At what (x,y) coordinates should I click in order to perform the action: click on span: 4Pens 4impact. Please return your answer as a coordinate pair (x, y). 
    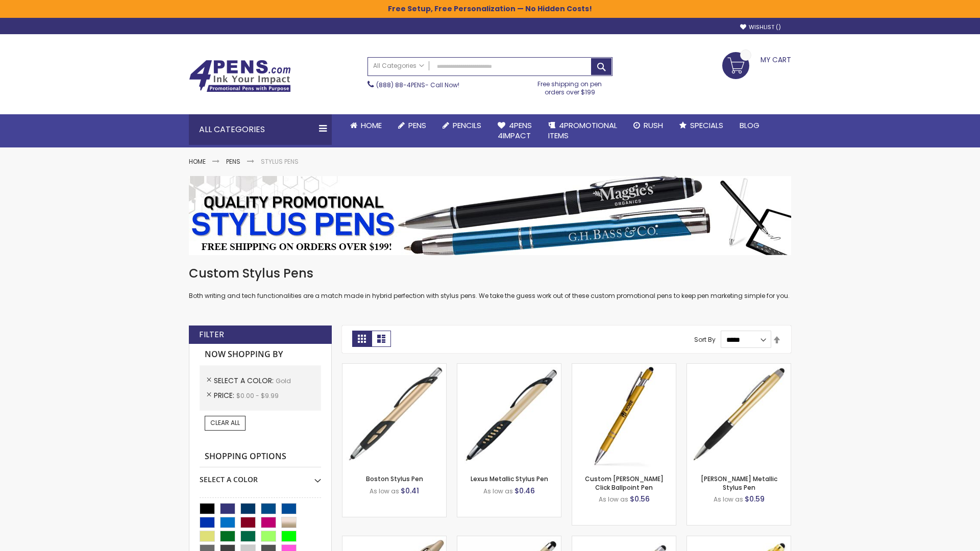
    Looking at the image, I should click on (514, 130).